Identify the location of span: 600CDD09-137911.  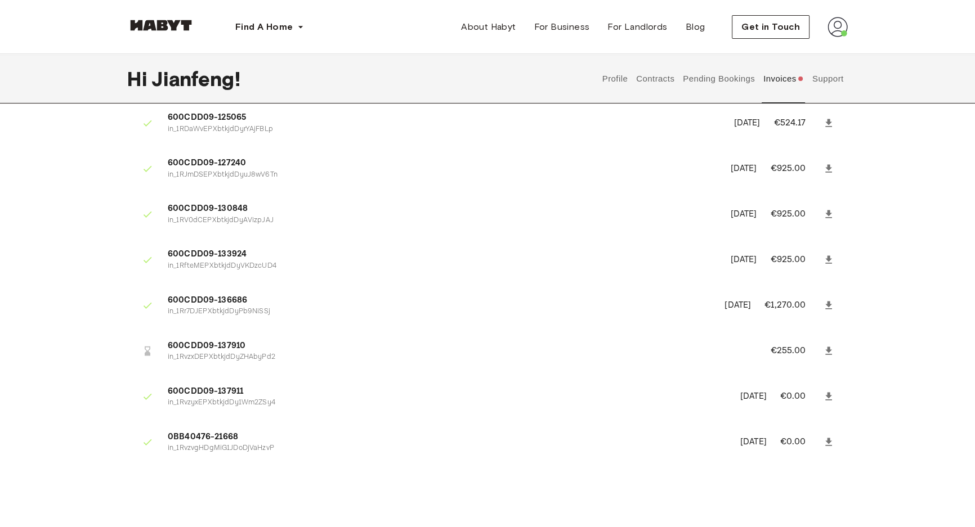
(447, 392).